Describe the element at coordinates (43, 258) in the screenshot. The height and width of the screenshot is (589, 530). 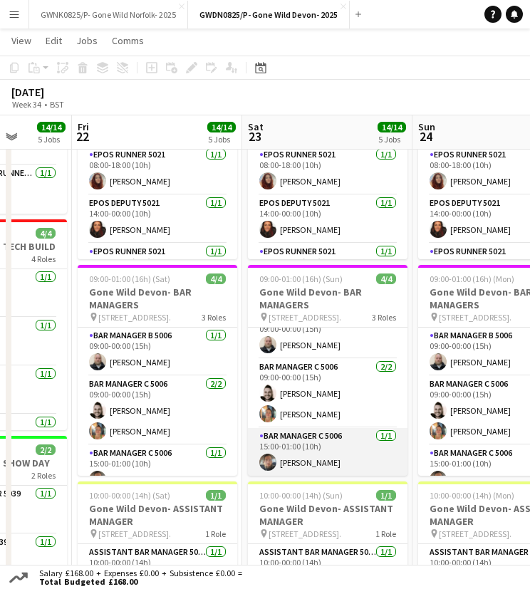
I see `span: 4 Roles` at that location.